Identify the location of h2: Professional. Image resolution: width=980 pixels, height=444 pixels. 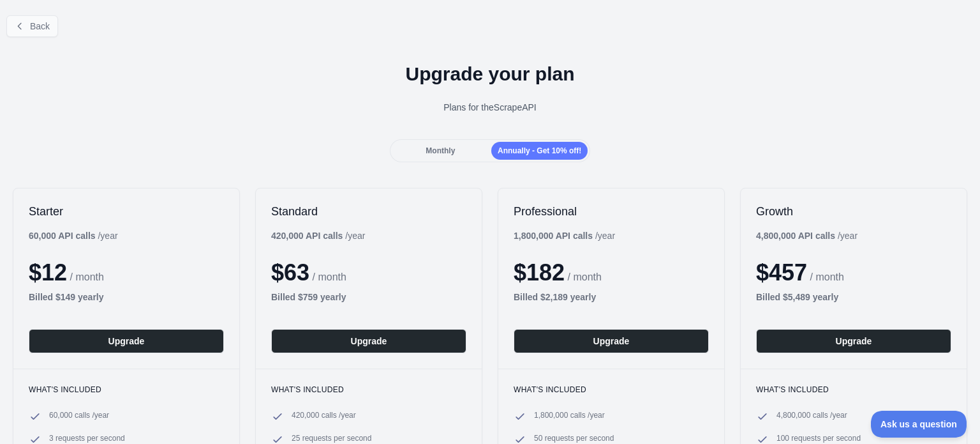
(612, 211).